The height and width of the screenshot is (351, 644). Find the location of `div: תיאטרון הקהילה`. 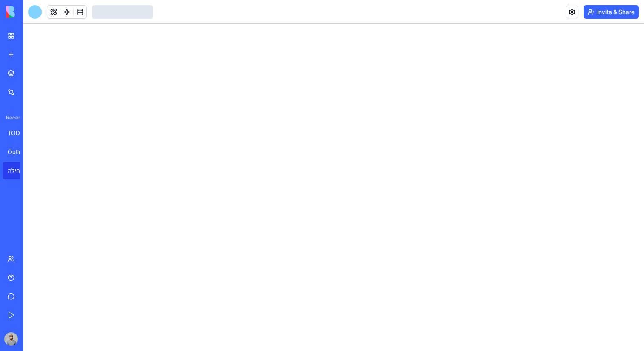

div: תיאטרון הקהילה is located at coordinates (19, 170).